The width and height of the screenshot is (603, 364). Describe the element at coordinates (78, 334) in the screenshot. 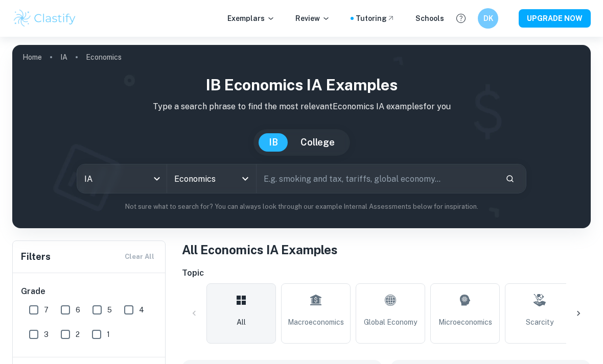

I see `span: 2` at that location.